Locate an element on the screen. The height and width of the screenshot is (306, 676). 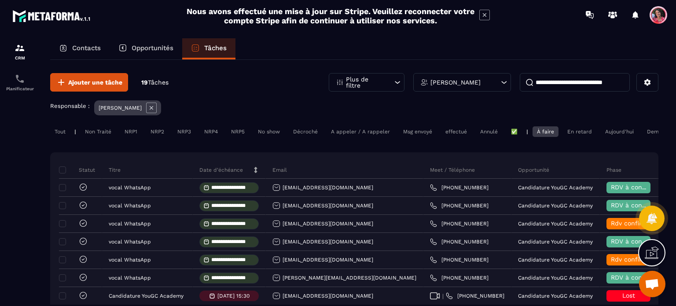
div: No show is located at coordinates (269, 132).